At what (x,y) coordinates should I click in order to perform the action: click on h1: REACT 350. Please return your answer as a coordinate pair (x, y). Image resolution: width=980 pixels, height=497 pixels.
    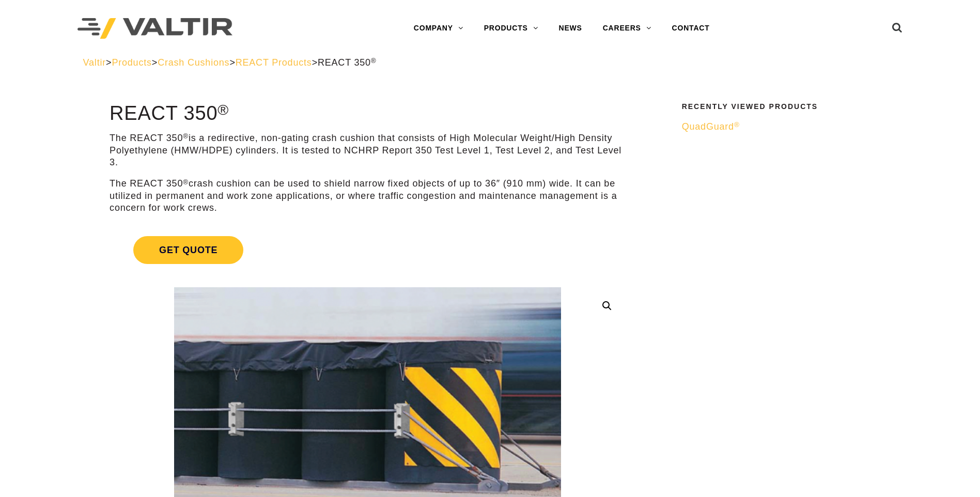
    Looking at the image, I should click on (367, 114).